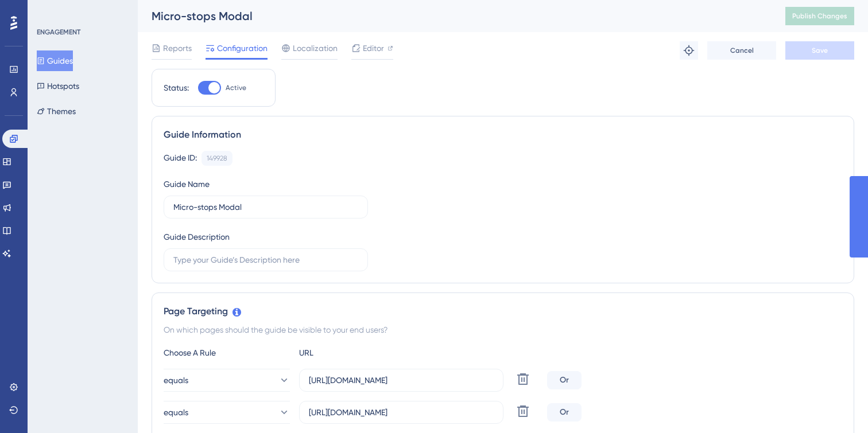  Describe the element at coordinates (56, 112) in the screenshot. I see `button: Themes` at that location.